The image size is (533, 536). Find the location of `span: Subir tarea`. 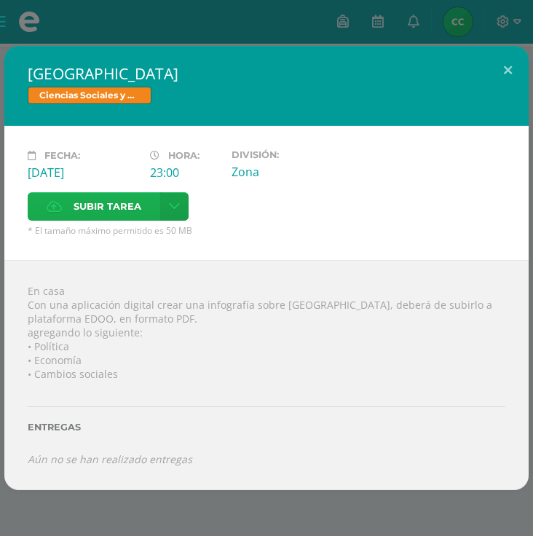

span: Subir tarea is located at coordinates (107, 206).